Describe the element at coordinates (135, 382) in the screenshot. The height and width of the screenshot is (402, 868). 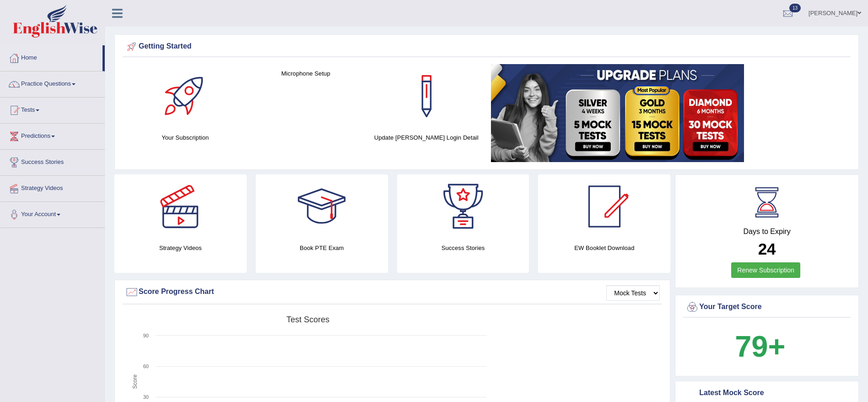
I see `tspan: Score` at that location.